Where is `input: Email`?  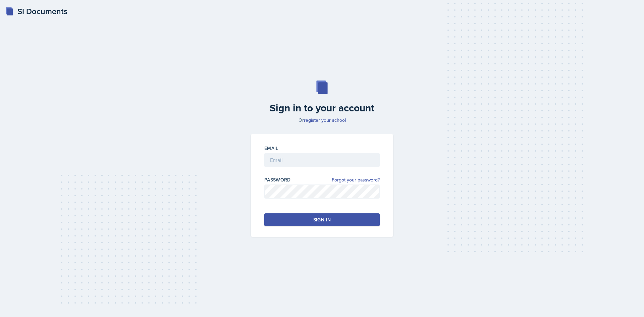
input: Email is located at coordinates (322, 160).